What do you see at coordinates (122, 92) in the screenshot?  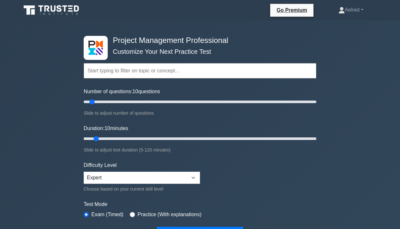 I see `label: Number of questions: questions` at bounding box center [122, 92].